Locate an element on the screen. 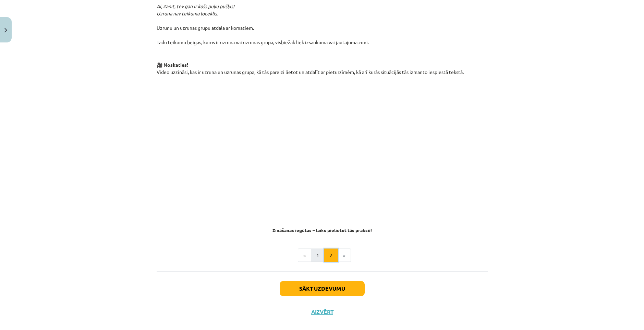 Image resolution: width=644 pixels, height=330 pixels. button: 1 is located at coordinates (318, 256).